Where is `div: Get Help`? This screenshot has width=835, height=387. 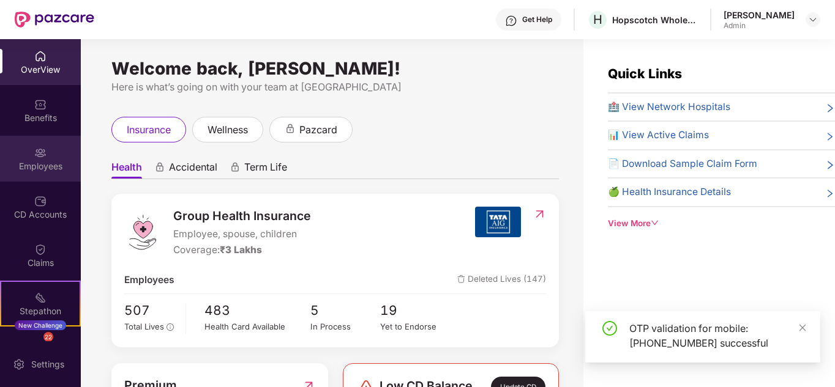
div: Get Help is located at coordinates (537, 20).